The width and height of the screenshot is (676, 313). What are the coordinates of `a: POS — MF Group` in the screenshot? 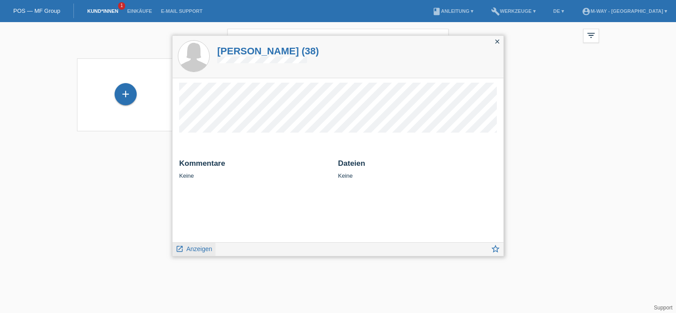 It's located at (37, 11).